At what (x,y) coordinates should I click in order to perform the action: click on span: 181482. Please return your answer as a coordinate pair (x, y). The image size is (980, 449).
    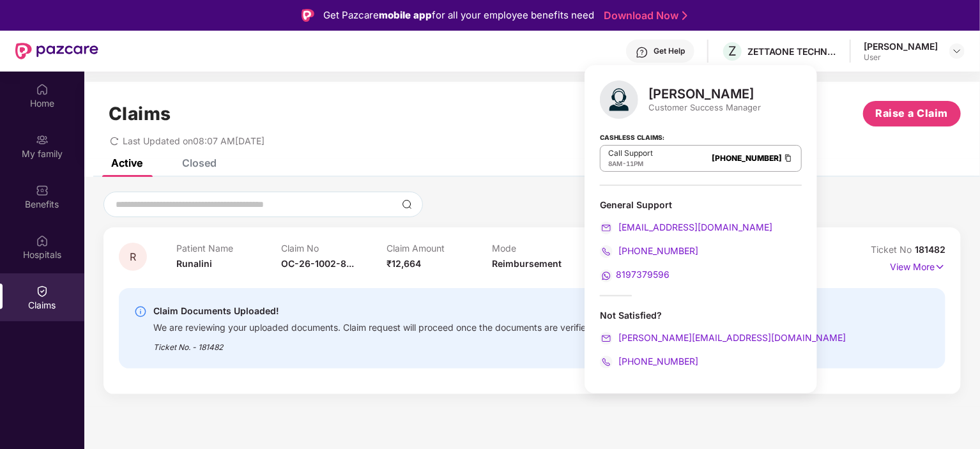
    Looking at the image, I should click on (931, 249).